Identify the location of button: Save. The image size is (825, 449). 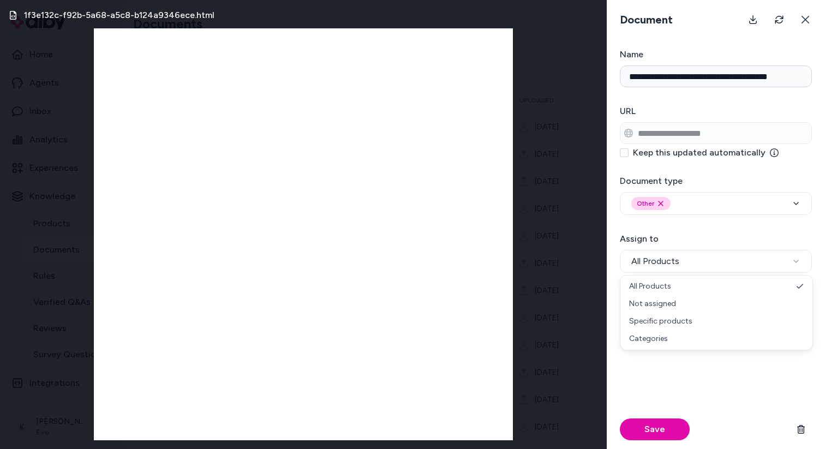
(655, 429).